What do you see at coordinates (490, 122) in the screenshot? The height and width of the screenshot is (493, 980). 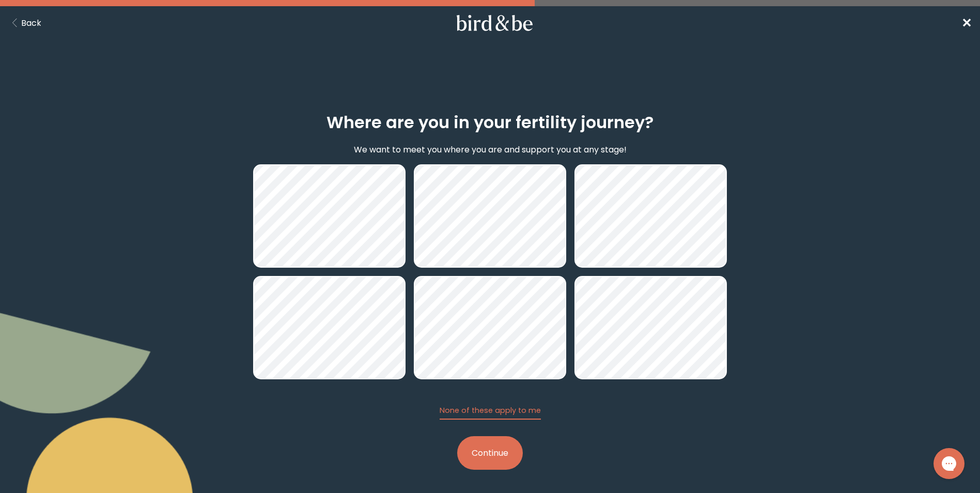 I see `h2: Where are you in your fertility journey?` at bounding box center [490, 122].